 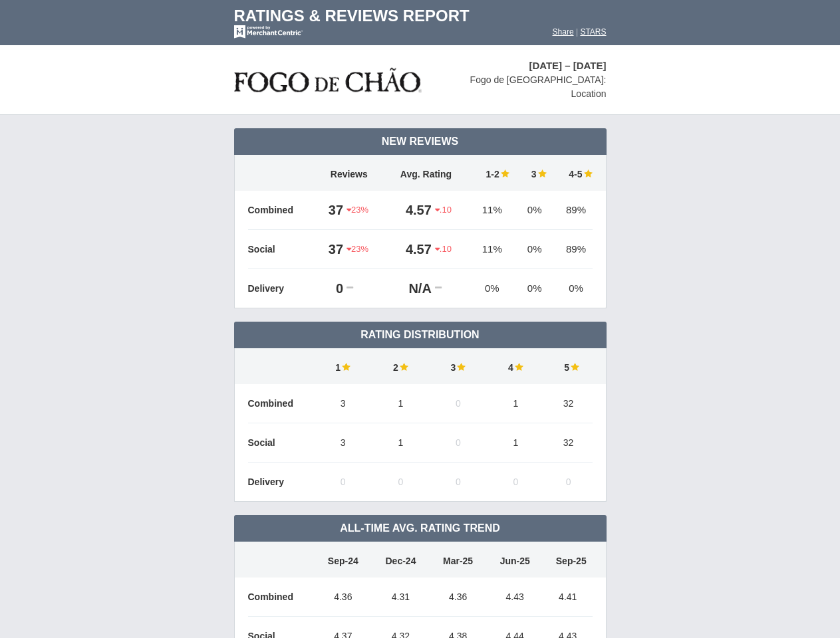 What do you see at coordinates (268, 32) in the screenshot?
I see `img: mc-powered-by-logo-white-103.png` at bounding box center [268, 32].